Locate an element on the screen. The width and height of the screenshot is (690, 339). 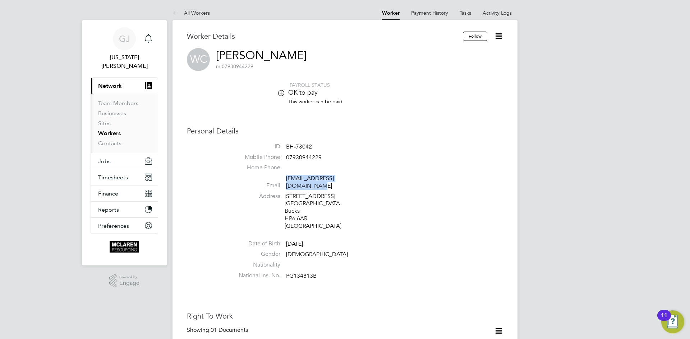
img: mclaren-logo-retina.png is located at coordinates (124, 247).